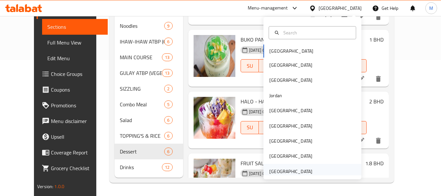  What do you see at coordinates (149, 120) in the screenshot?
I see `div: Salad6` at bounding box center [149, 120].